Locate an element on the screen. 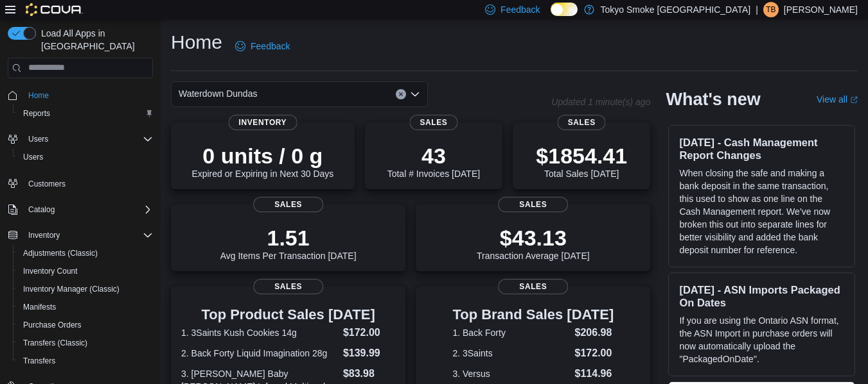  dd: $83.98 is located at coordinates (369, 374).